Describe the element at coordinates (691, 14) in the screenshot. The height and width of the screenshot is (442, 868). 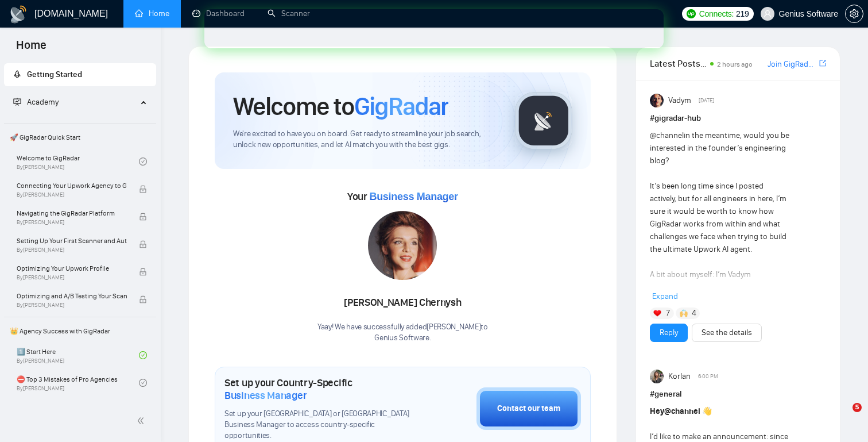
I see `img: upwork-logo.png` at that location.